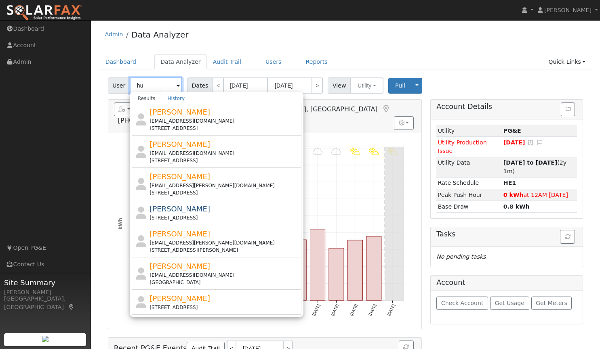 This screenshot has height=349, width=600. Describe the element at coordinates (567, 62) in the screenshot. I see `a: Quick Links` at that location.